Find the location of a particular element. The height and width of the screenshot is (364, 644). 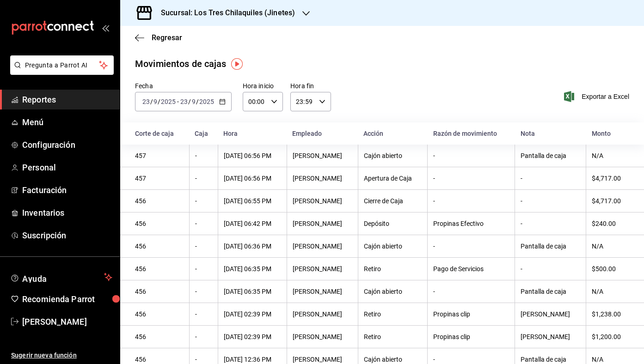

div: $240.00 is located at coordinates (610, 224).